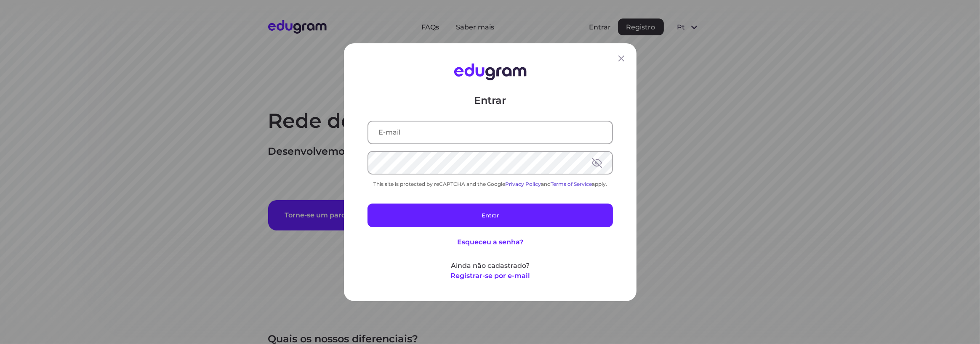 The height and width of the screenshot is (344, 980). What do you see at coordinates (490, 132) in the screenshot?
I see `input: E-mail` at bounding box center [490, 132].